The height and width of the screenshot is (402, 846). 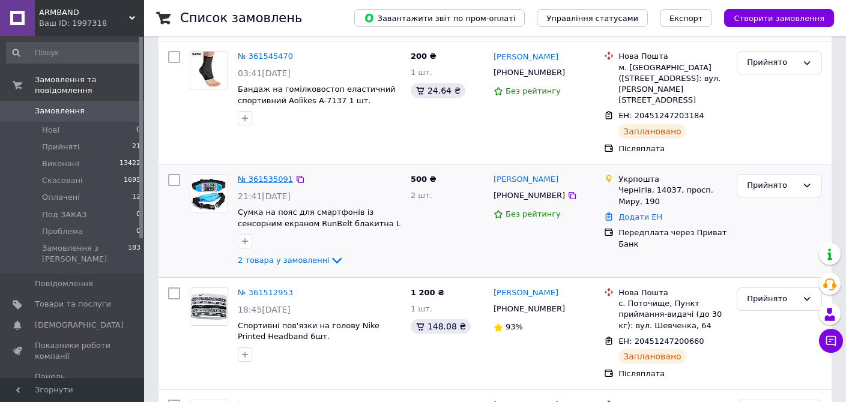 I want to click on div: Укрпошта, so click(x=672, y=179).